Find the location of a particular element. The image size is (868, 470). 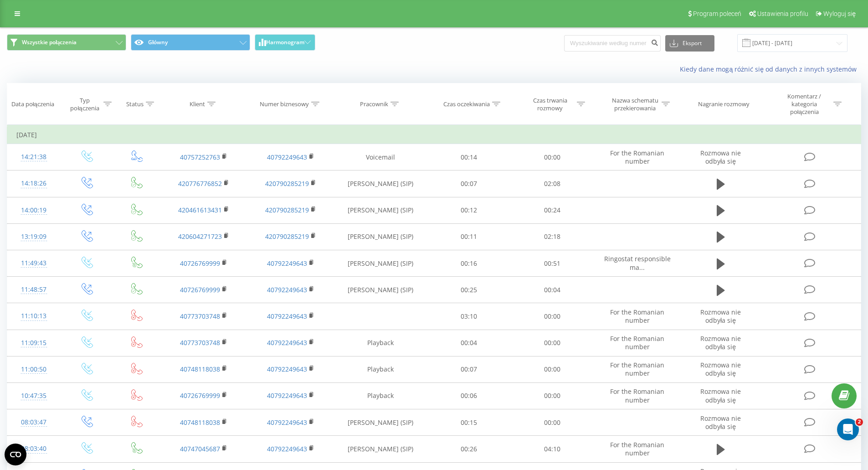

span: Ringostat responsible ma... is located at coordinates (637, 262).